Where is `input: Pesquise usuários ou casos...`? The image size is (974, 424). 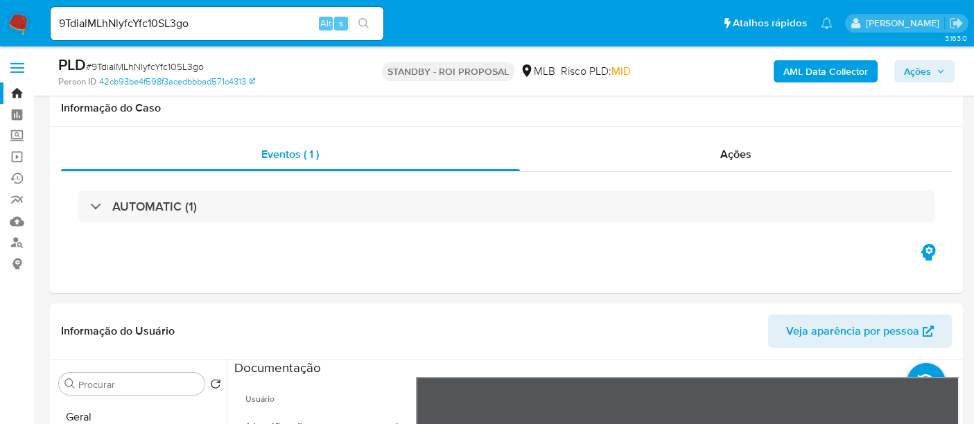 input: Pesquise usuários ou casos... is located at coordinates (217, 24).